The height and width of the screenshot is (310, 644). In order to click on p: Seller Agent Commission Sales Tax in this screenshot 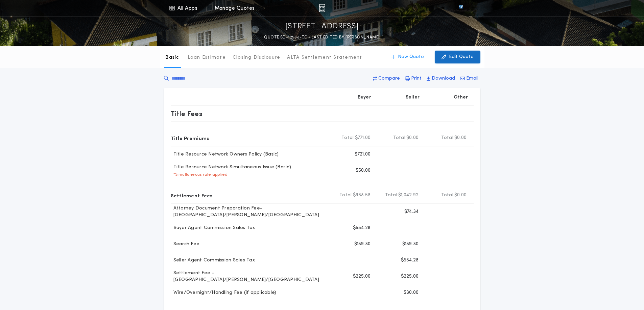, I will do `click(213, 261)`.